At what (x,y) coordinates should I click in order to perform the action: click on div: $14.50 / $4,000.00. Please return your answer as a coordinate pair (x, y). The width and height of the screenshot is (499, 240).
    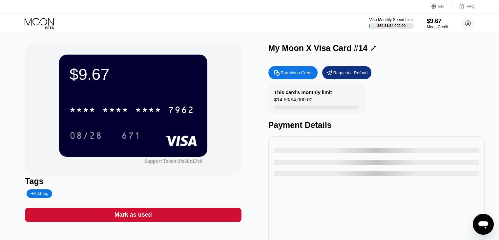
    Looking at the image, I should click on (293, 101).